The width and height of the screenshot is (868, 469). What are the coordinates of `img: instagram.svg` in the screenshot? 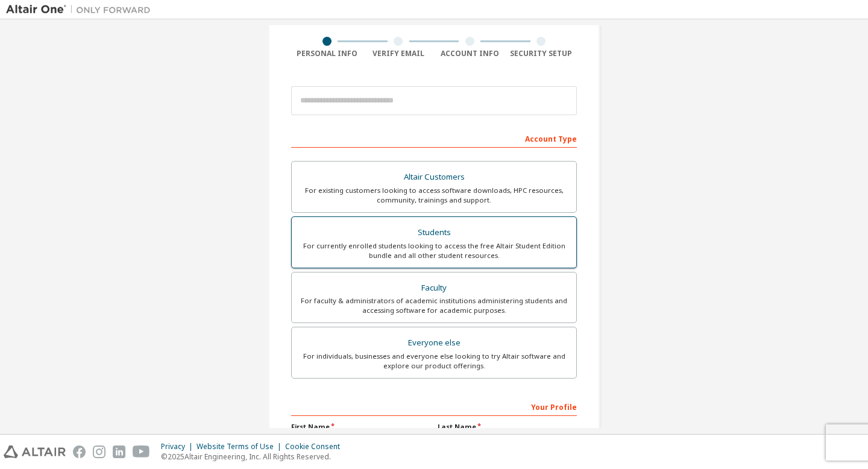 It's located at (99, 451).